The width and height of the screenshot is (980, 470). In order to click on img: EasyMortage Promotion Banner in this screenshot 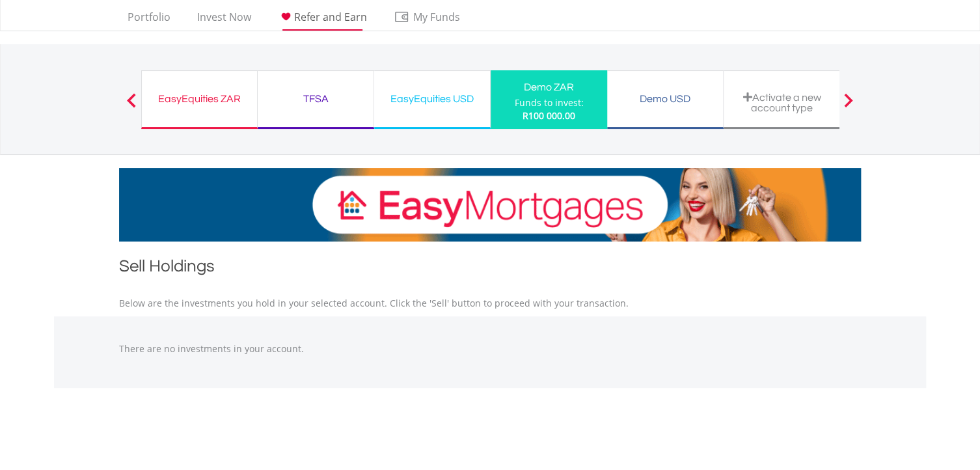, I will do `click(490, 204)`.